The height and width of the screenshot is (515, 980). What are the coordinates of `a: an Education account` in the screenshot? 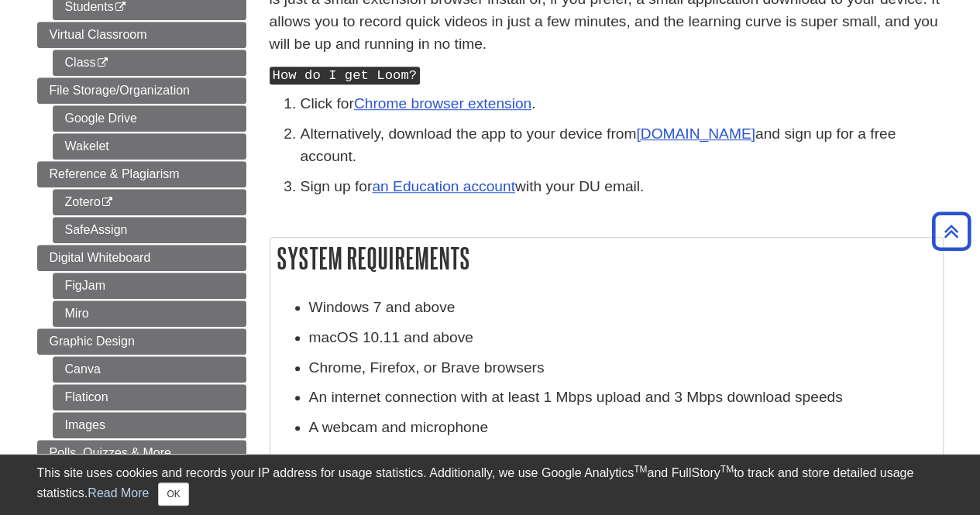 It's located at (443, 185).